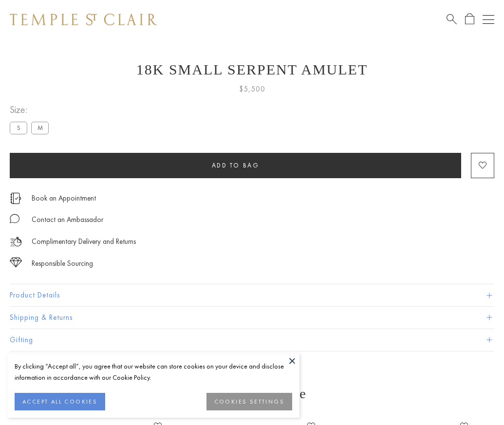 This screenshot has height=425, width=504. What do you see at coordinates (15, 242) in the screenshot?
I see `img: icon_delivery.svg` at bounding box center [15, 242].